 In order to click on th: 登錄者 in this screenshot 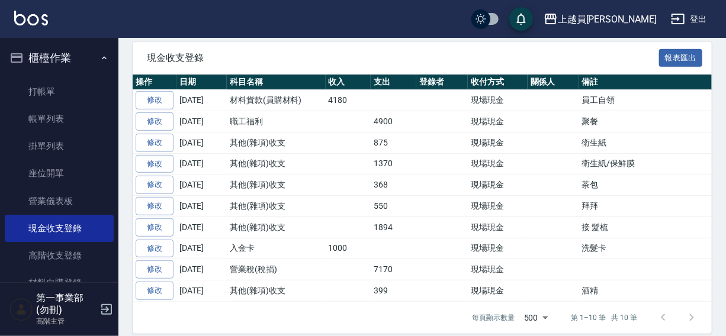, I will do `click(442, 82)`.